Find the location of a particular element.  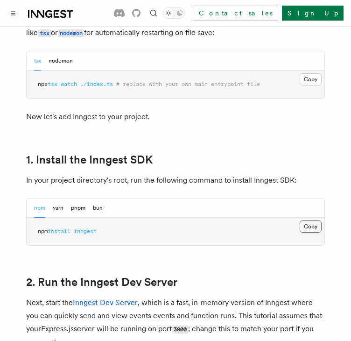

button: npm is located at coordinates (40, 208).